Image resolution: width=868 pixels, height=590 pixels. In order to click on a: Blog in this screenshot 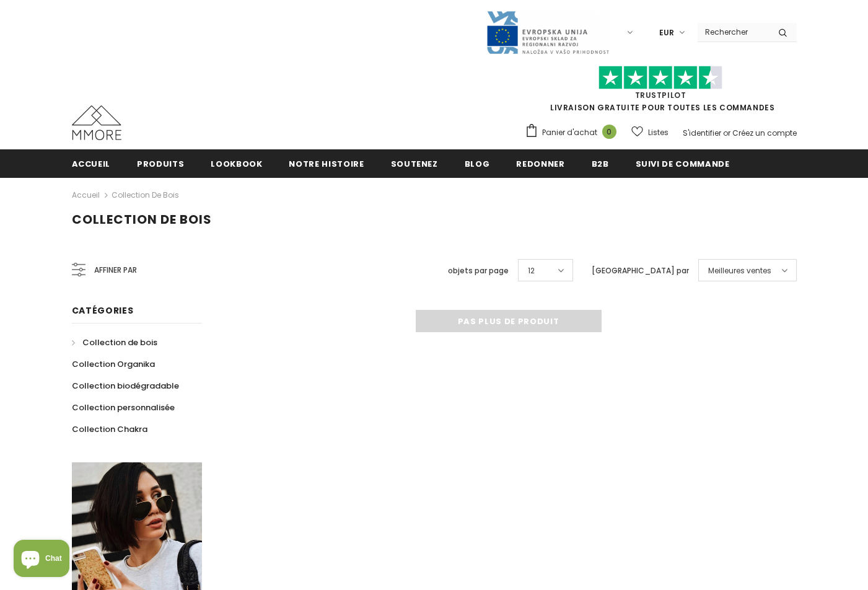, I will do `click(477, 163)`.